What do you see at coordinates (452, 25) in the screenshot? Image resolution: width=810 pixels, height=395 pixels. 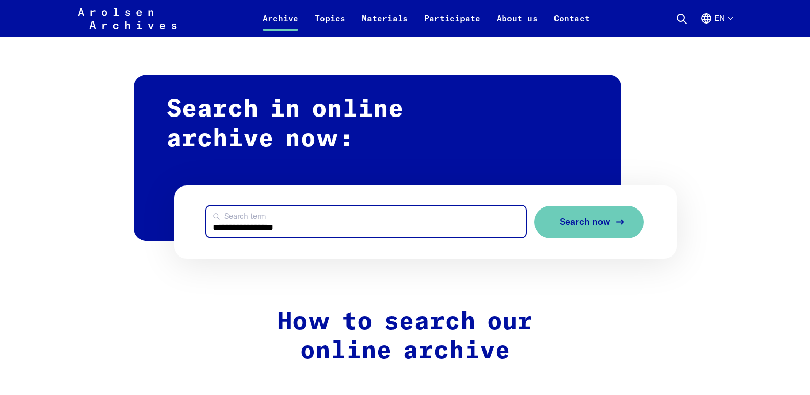 I see `a: Participate` at bounding box center [452, 25].